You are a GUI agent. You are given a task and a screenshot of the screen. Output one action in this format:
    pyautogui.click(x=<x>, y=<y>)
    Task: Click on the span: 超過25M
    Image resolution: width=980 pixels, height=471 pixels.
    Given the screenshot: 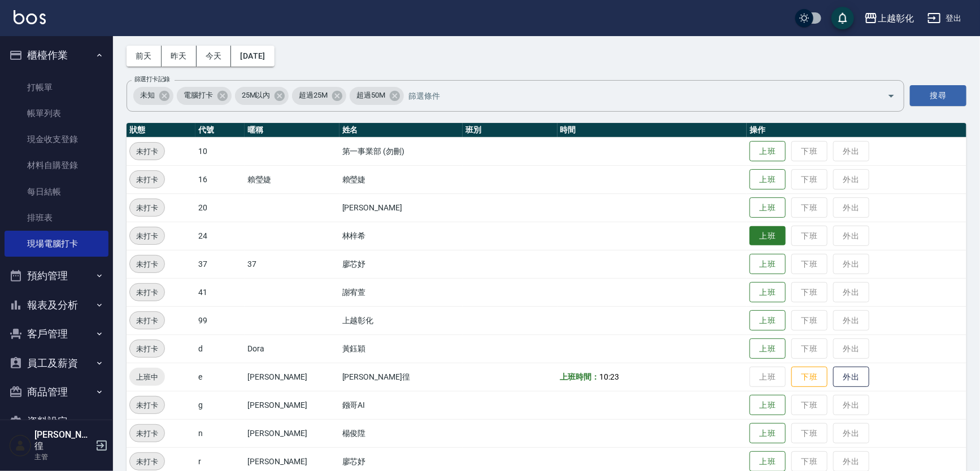 What is the action you would take?
    pyautogui.click(x=313, y=95)
    